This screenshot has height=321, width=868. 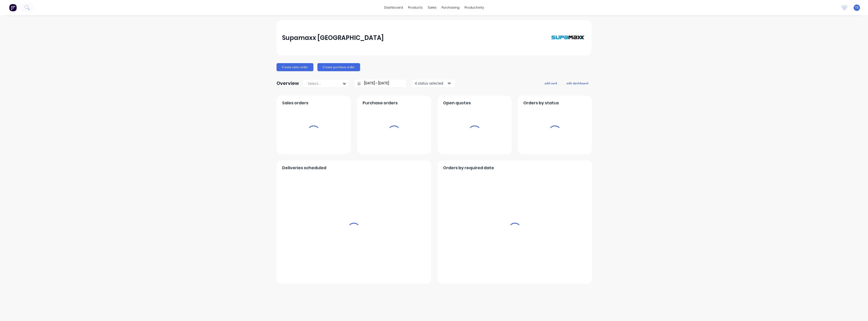 I want to click on span: Sales orders, so click(x=295, y=103).